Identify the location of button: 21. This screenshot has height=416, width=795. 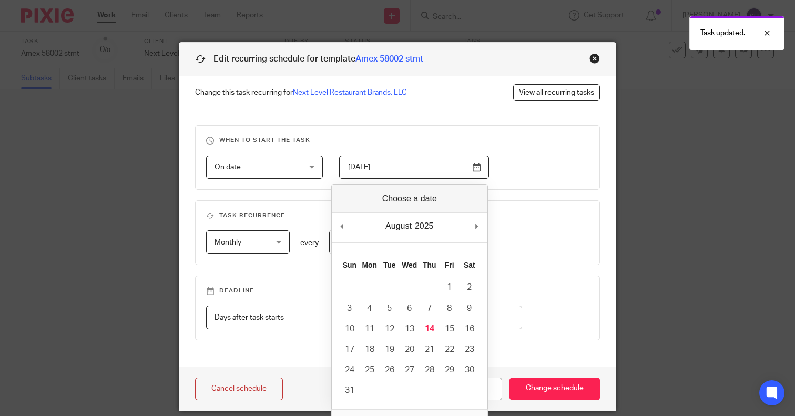
(429, 349).